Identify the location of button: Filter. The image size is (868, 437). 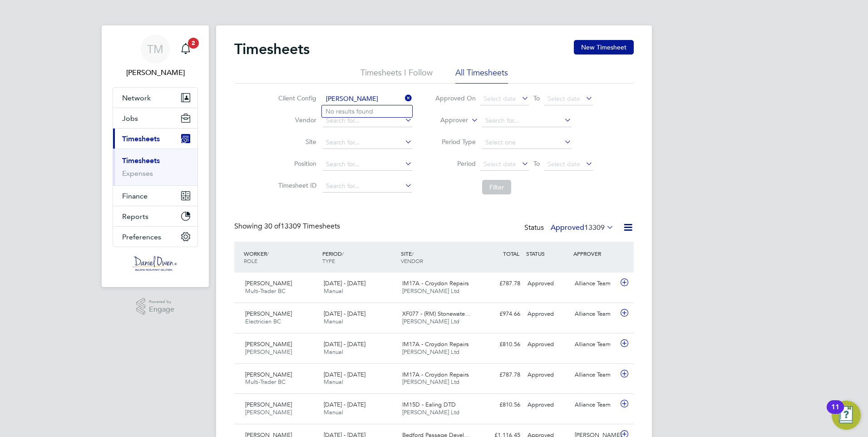
(497, 187).